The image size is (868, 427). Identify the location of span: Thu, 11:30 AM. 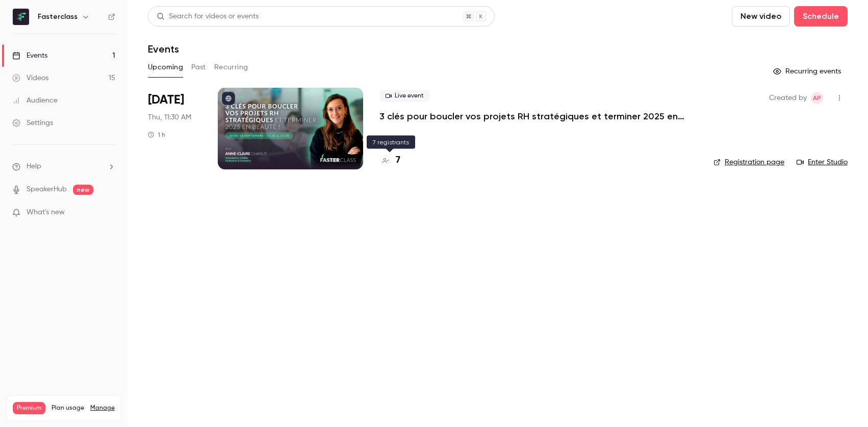
(170, 117).